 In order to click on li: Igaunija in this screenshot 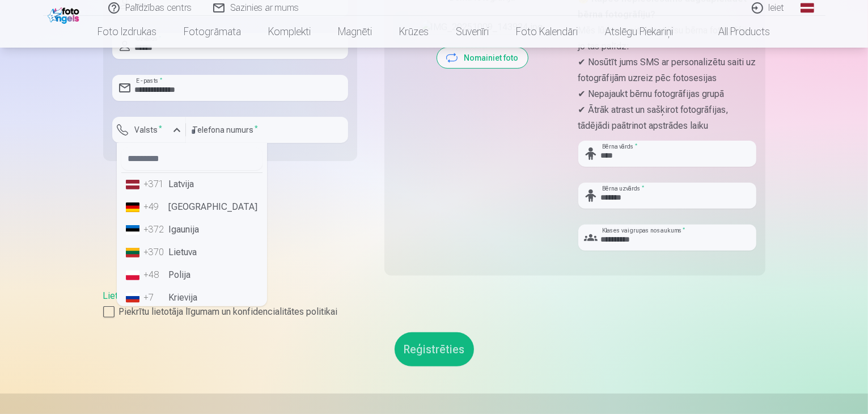, I will do `click(192, 229)`.